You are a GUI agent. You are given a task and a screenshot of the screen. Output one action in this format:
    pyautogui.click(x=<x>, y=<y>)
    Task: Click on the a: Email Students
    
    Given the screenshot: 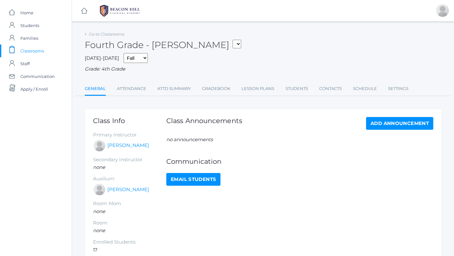 What is the action you would take?
    pyautogui.click(x=193, y=180)
    